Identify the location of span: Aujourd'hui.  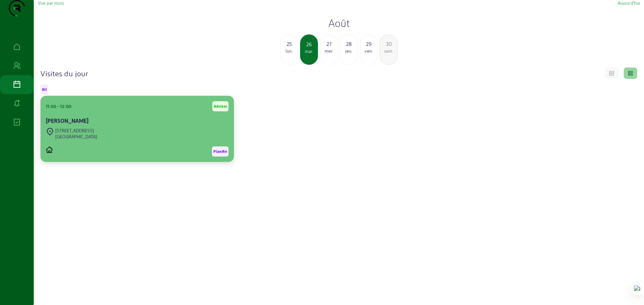
(629, 3).